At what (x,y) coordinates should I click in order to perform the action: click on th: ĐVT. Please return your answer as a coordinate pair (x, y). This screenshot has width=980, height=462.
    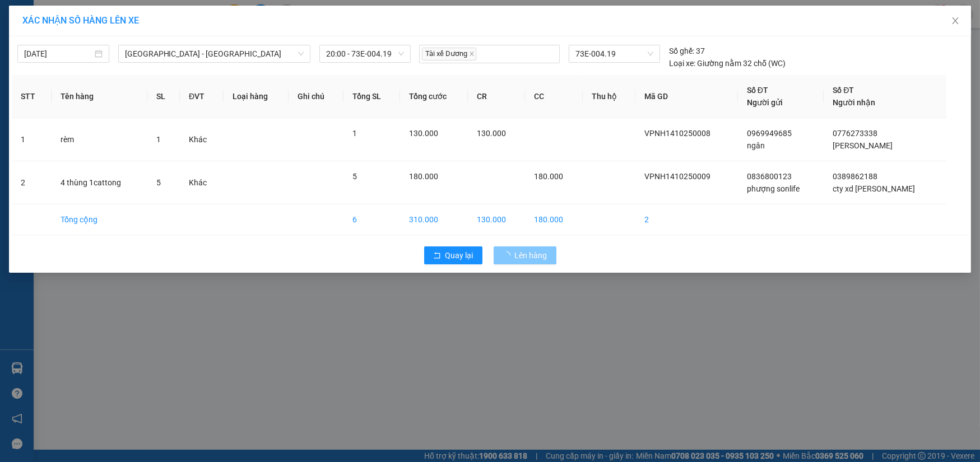
    Looking at the image, I should click on (202, 97).